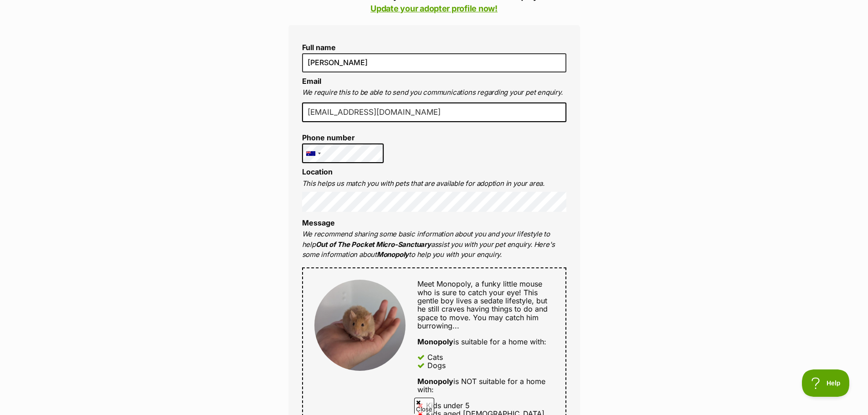 The image size is (868, 415). What do you see at coordinates (435, 357) in the screenshot?
I see `div: Cats` at bounding box center [435, 357].